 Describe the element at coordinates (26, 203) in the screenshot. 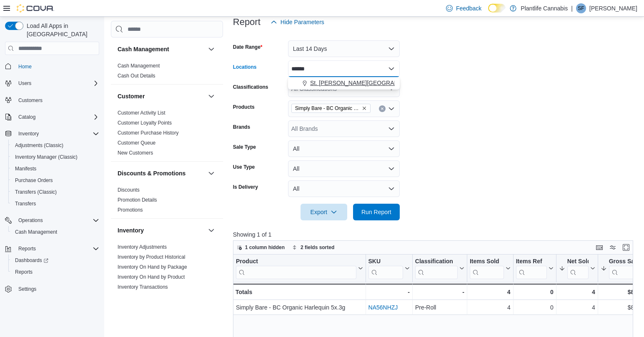

I see `span: Transfers` at that location.